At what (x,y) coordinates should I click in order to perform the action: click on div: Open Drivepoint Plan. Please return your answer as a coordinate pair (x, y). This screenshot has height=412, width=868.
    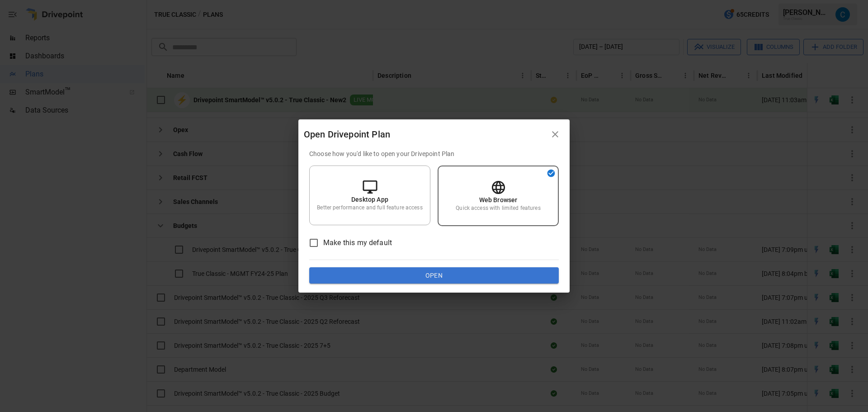
    Looking at the image, I should click on (425, 134).